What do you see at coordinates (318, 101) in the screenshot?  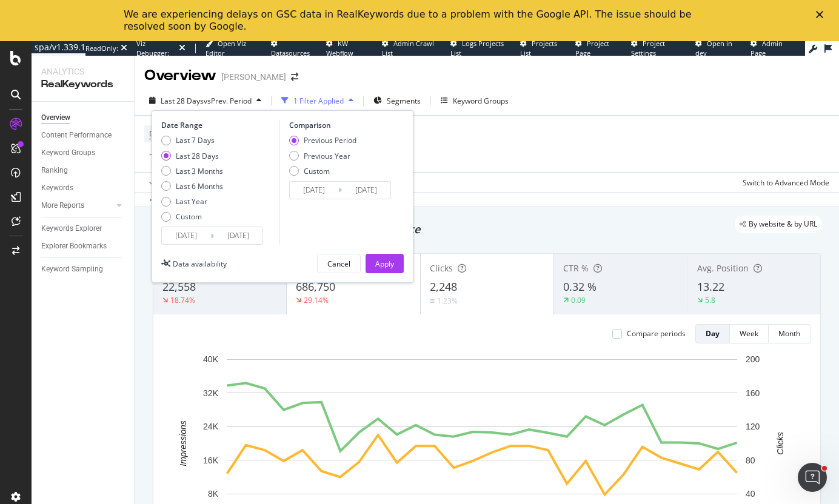 I see `div: 1 Filter Applied` at bounding box center [318, 101].